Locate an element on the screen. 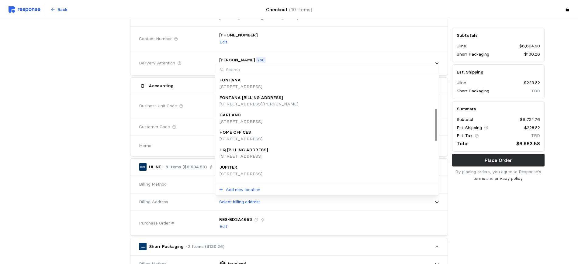 This screenshot has width=578, height=264. p: $6,734.76 is located at coordinates (530, 120).